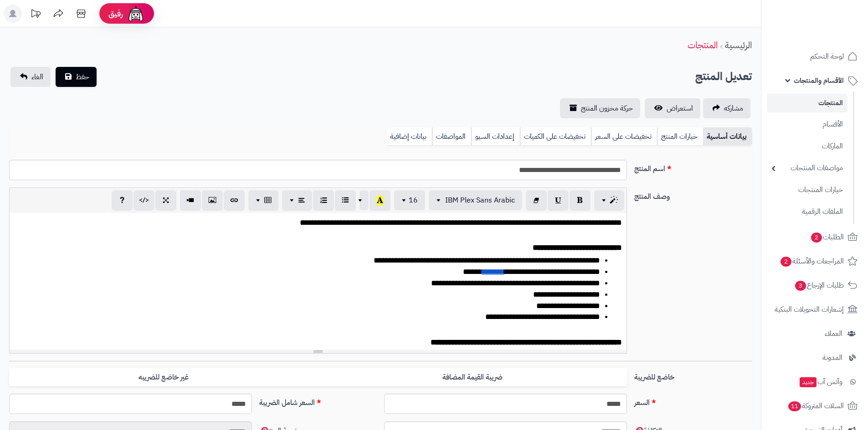 The height and width of the screenshot is (430, 868). I want to click on span: حفظ, so click(83, 77).